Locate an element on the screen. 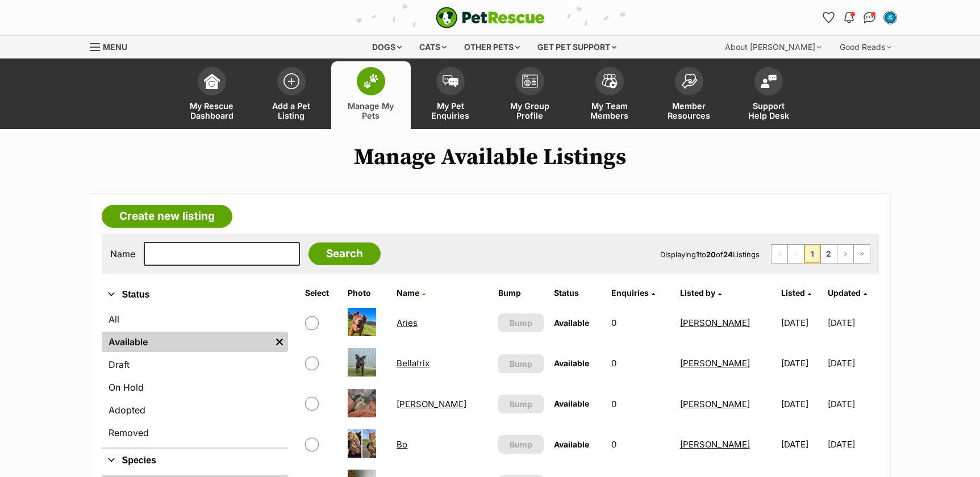  th: Photo is located at coordinates (367, 293).